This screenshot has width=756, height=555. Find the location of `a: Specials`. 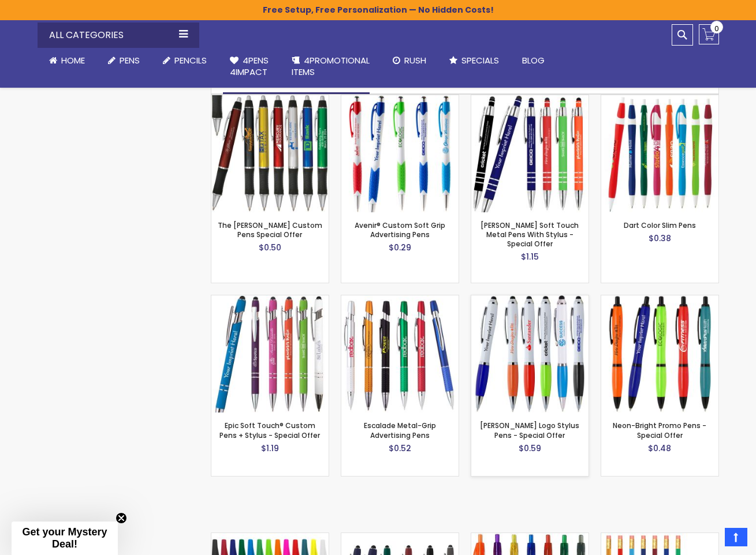

a: Specials is located at coordinates (474, 60).